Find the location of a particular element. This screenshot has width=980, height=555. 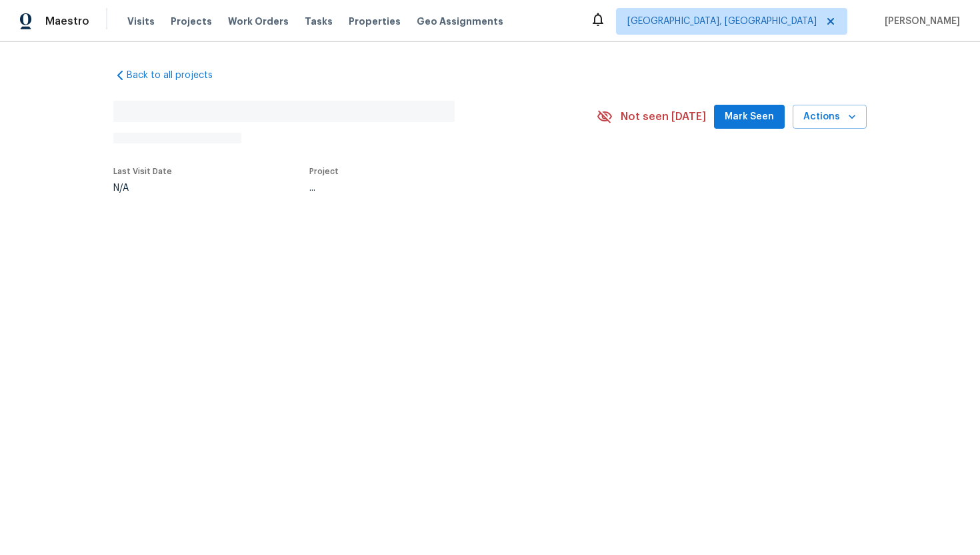

span: Project is located at coordinates (324, 172).